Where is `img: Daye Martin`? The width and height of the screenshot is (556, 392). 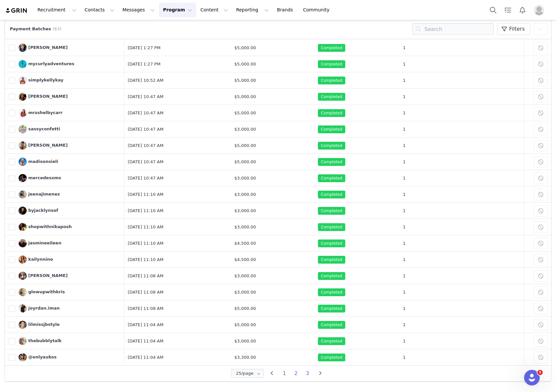 img: Daye Martin is located at coordinates (23, 145).